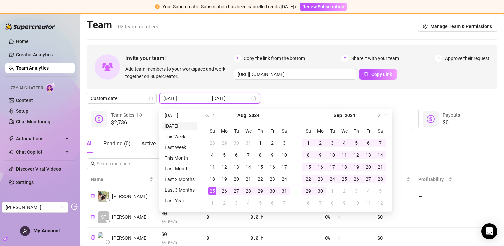  Describe the element at coordinates (248, 131) in the screenshot. I see `th: We` at that location.